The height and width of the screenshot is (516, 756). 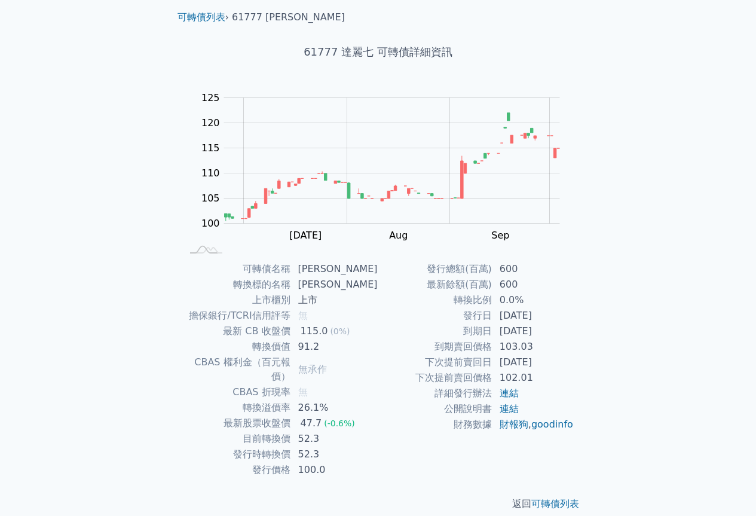 I want to click on tspan: 125, so click(x=210, y=97).